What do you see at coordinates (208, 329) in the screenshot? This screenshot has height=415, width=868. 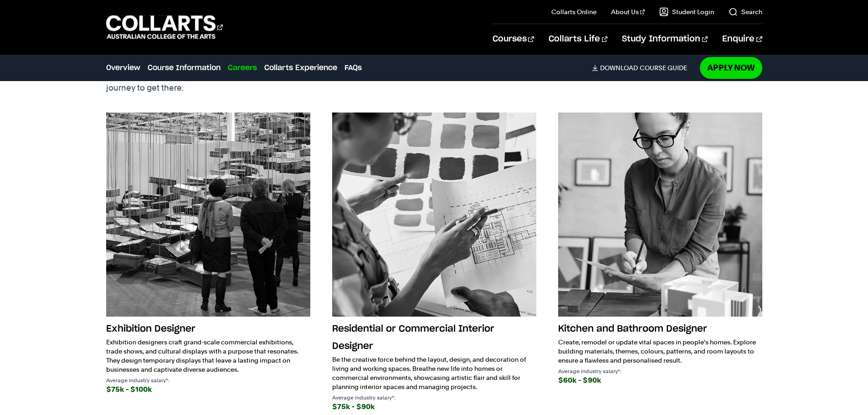 I see `h3: Exhibition Designer` at bounding box center [208, 329].